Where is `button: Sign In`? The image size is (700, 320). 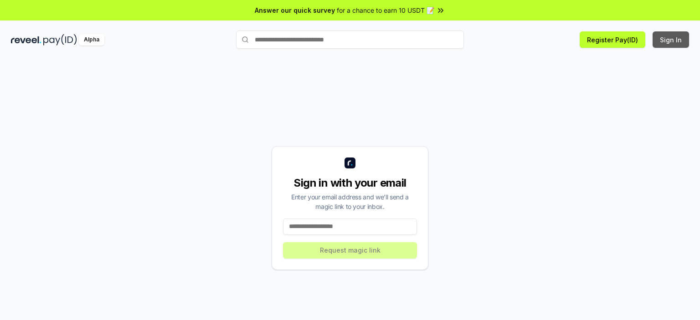 button: Sign In is located at coordinates (670, 40).